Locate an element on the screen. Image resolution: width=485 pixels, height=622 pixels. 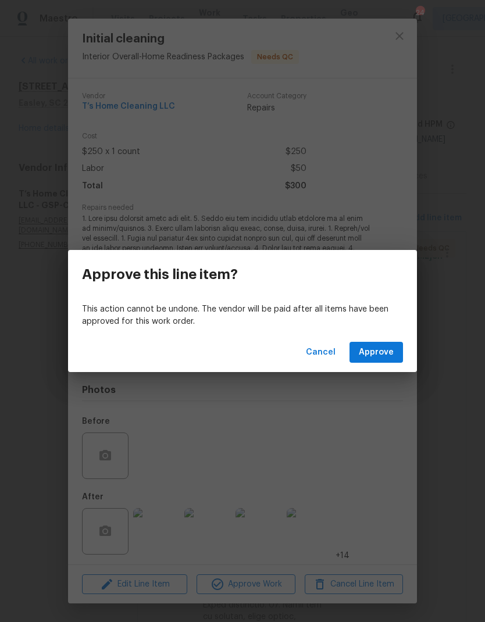
span: Approve is located at coordinates (376, 352).